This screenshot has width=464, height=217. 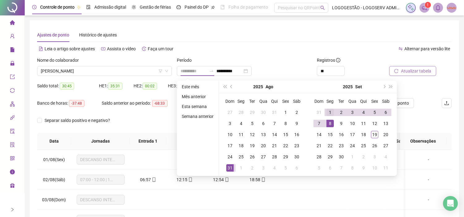 What do you see at coordinates (364, 135) in the screenshot?
I see `td: 2025-09-18` at bounding box center [364, 135].